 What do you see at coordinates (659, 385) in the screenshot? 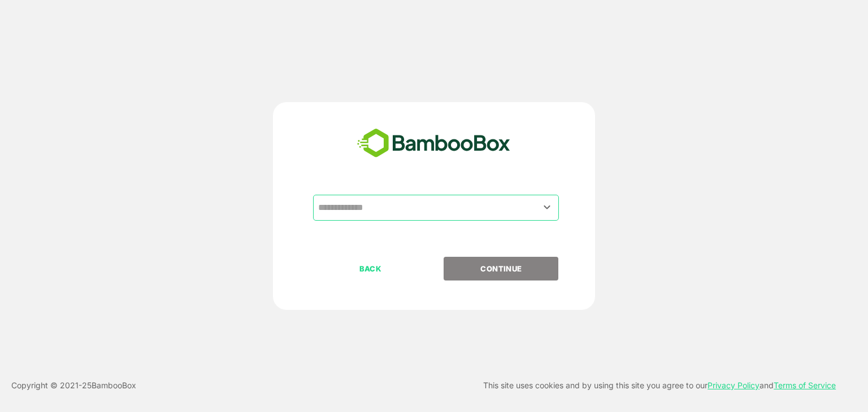
I see `p: This site uses cookies and by using this site you agree to our and` at bounding box center [659, 385].